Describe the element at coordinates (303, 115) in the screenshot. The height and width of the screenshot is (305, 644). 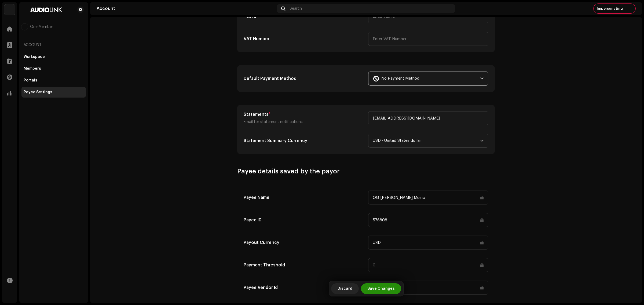
I see `h5: Statements` at that location.